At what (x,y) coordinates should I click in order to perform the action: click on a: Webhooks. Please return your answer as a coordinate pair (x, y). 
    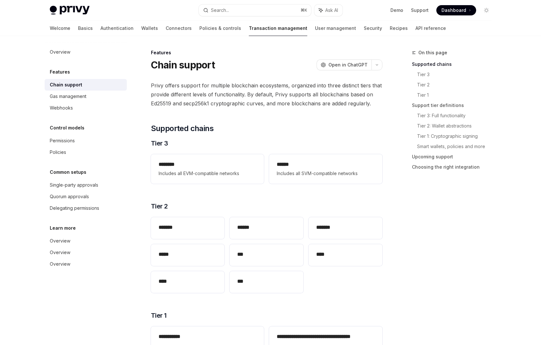
    Looking at the image, I should click on (86, 108).